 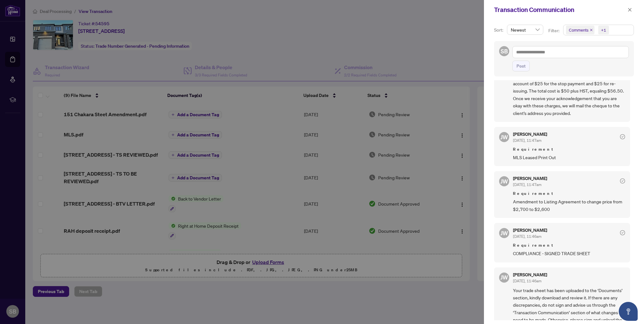 What do you see at coordinates (525, 30) in the screenshot?
I see `span: Newest` at bounding box center [525, 30].